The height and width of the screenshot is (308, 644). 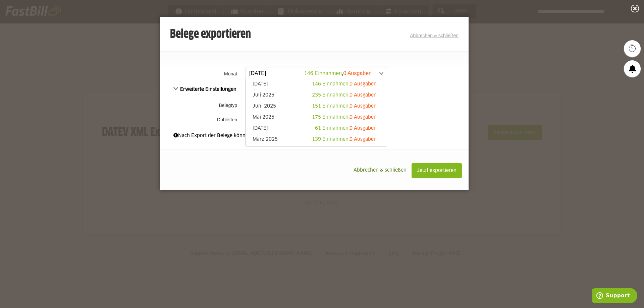 I want to click on a: Juni 2025, so click(x=317, y=106).